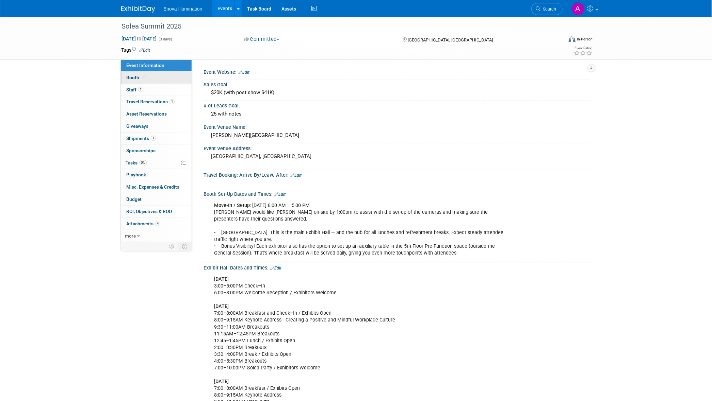 The image size is (712, 401). What do you see at coordinates (156, 175) in the screenshot?
I see `a: Playbook` at bounding box center [156, 175].